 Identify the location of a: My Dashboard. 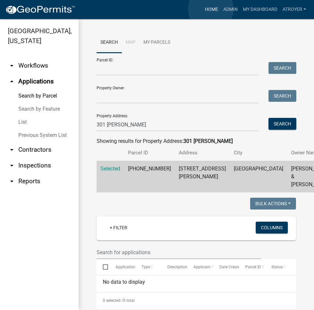
(260, 10).